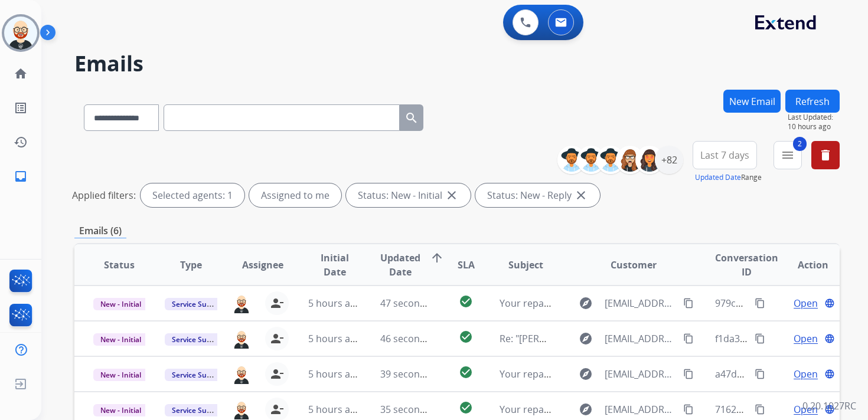 The height and width of the screenshot is (420, 868). Describe the element at coordinates (437, 258) in the screenshot. I see `mat-icon: arrow_upward` at that location.